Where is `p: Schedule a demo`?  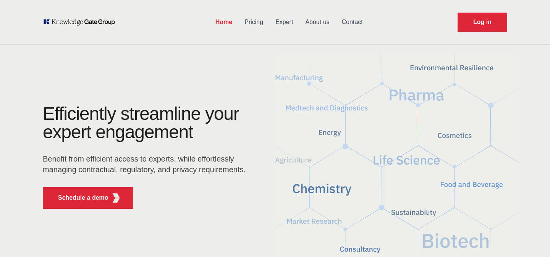
p: Schedule a demo is located at coordinates (83, 198).